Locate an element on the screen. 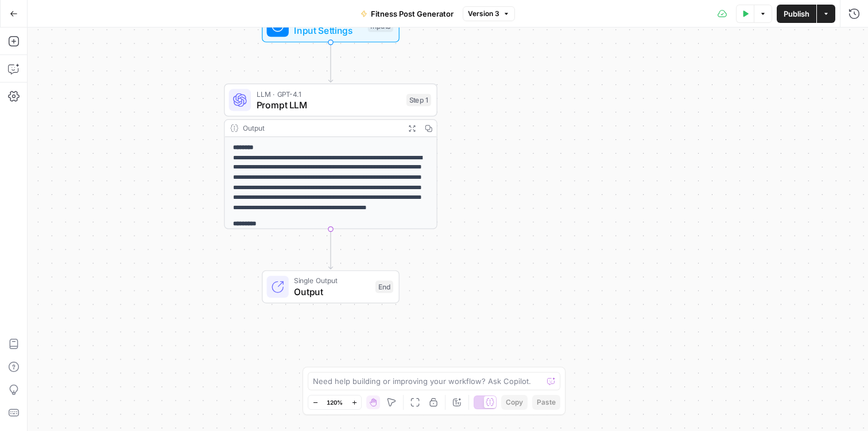  span: LLM · GPT-4.1 is located at coordinates (329, 94).